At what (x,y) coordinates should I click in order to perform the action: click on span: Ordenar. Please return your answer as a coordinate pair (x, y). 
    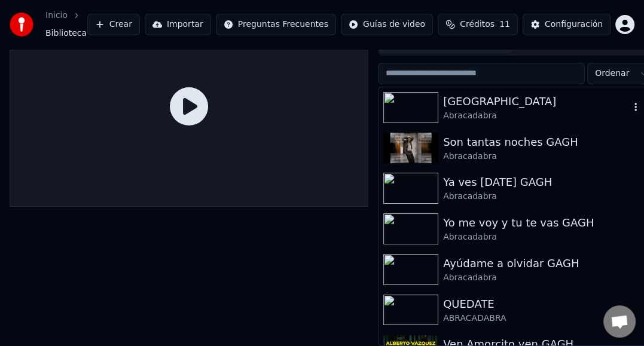
    Looking at the image, I should click on (612, 73).